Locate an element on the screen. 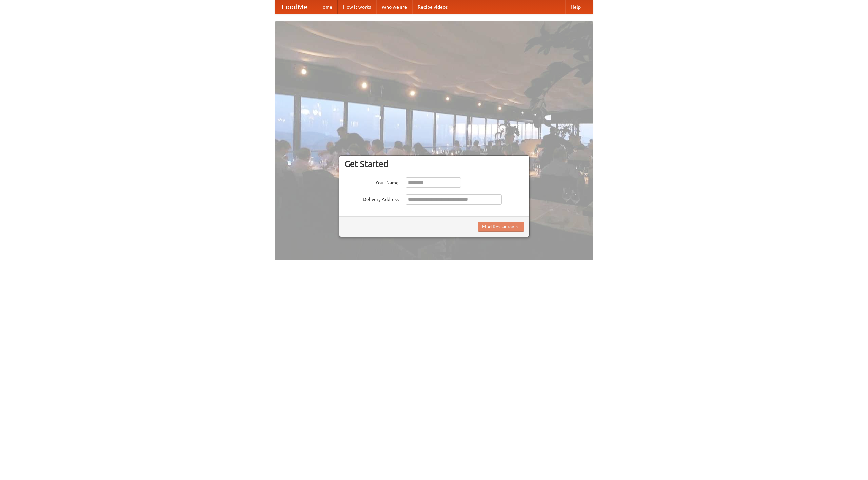  label: Your Name is located at coordinates (372, 182).